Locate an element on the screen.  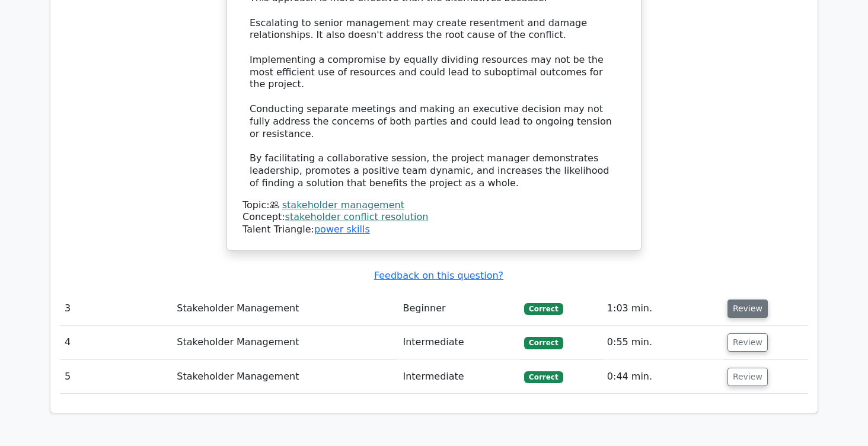
td: 1:03 min. is located at coordinates (662, 308).